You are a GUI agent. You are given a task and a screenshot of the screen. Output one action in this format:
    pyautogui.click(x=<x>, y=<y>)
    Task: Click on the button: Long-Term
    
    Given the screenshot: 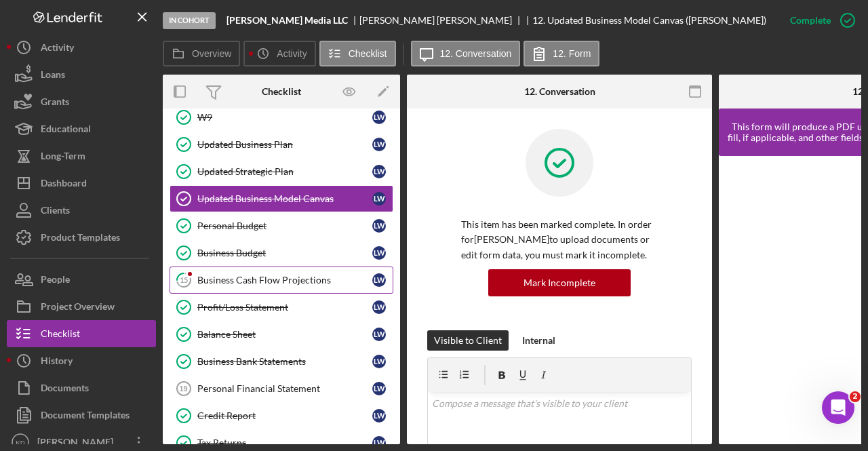 What is the action you would take?
    pyautogui.click(x=81, y=156)
    